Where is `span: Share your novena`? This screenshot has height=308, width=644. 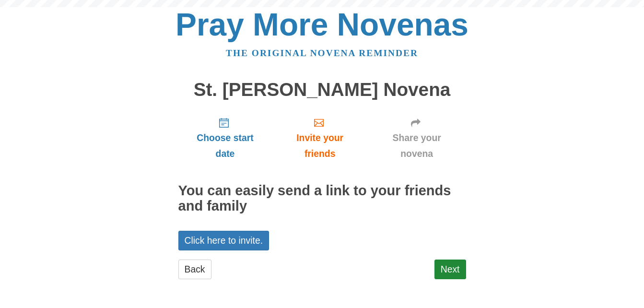
span: Share your novena is located at coordinates (417, 146).